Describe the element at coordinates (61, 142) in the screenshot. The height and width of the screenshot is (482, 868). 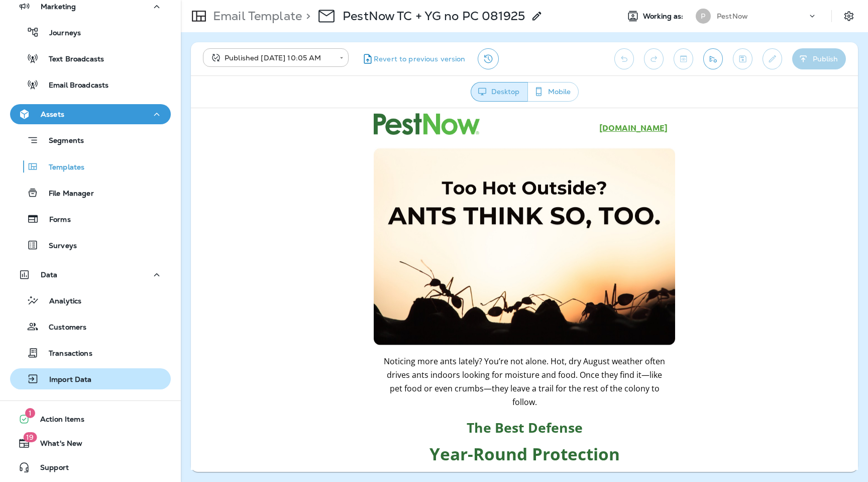
I see `p: Segments` at that location.